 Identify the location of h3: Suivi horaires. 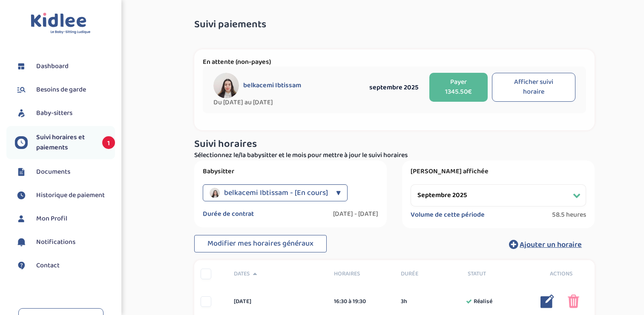
(394, 144).